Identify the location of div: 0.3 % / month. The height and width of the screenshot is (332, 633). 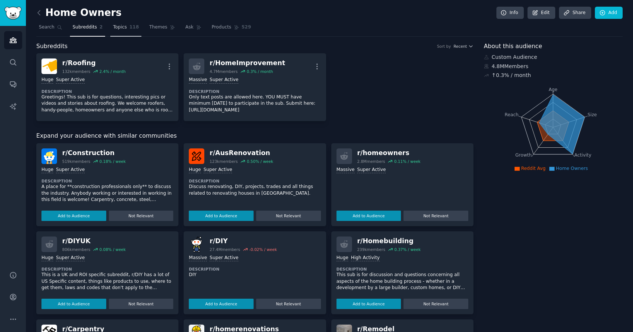
(260, 71).